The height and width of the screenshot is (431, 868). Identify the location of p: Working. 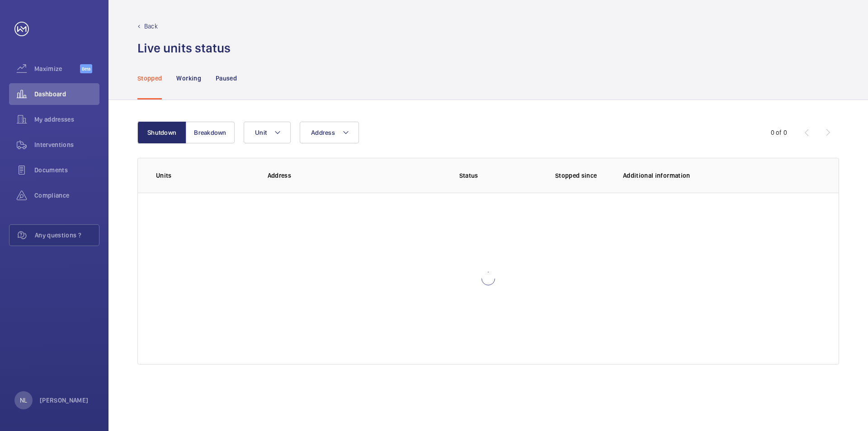
(188, 78).